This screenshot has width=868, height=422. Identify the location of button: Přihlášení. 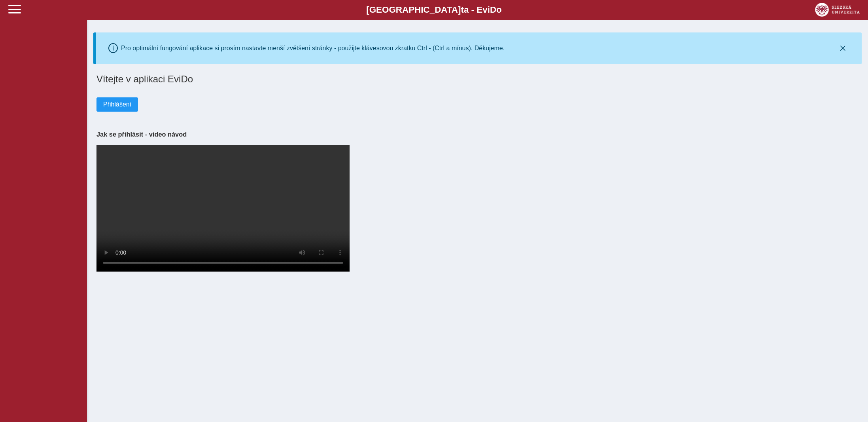
(117, 105).